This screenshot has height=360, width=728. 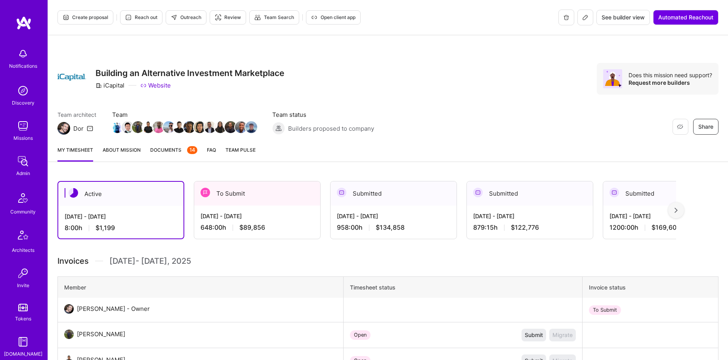 I want to click on div: Notifications, so click(x=23, y=66).